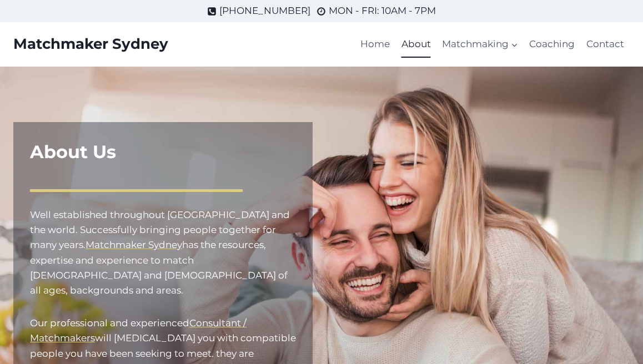  What do you see at coordinates (375, 44) in the screenshot?
I see `a: Home` at bounding box center [375, 44].